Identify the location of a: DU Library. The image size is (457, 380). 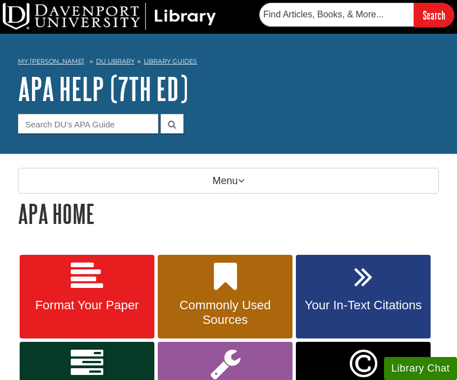
(115, 61).